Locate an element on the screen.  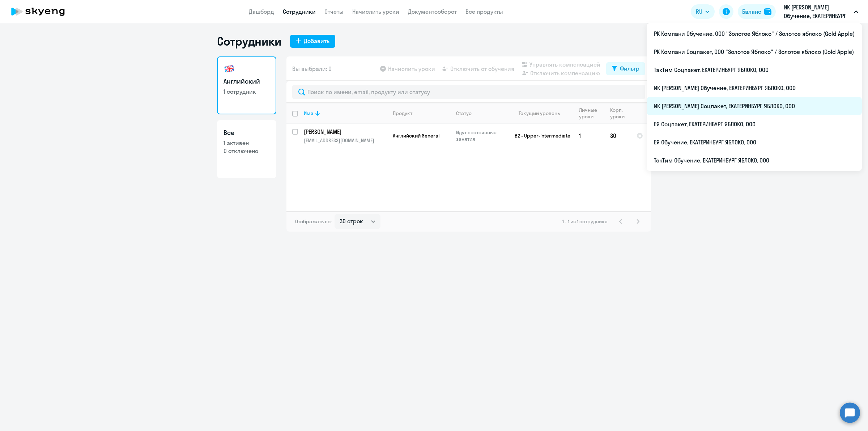
button: Добавить is located at coordinates (312, 41).